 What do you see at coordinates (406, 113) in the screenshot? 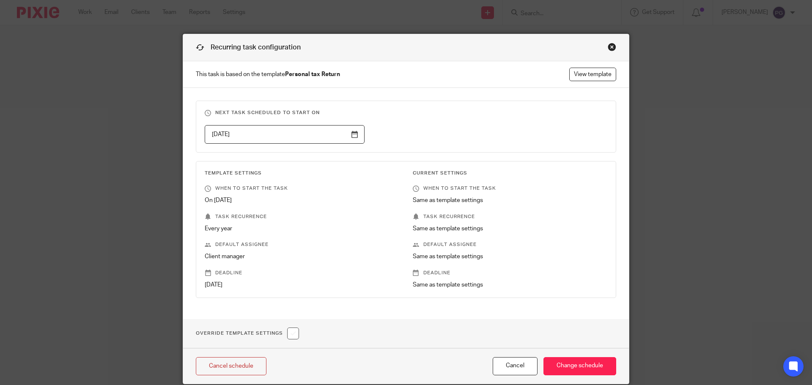
I see `h3: Next task scheduled to start on` at bounding box center [406, 113].